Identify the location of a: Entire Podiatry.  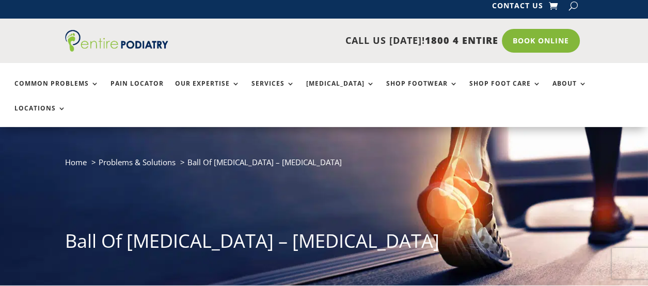
(117, 49).